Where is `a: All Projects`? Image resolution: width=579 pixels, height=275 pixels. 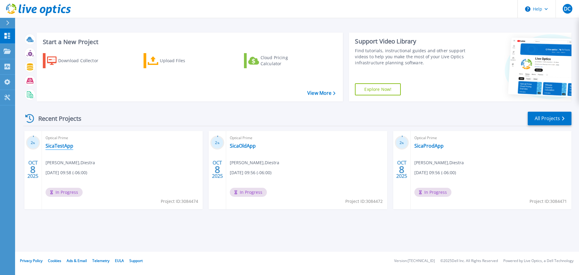
a: All Projects is located at coordinates (549, 118).